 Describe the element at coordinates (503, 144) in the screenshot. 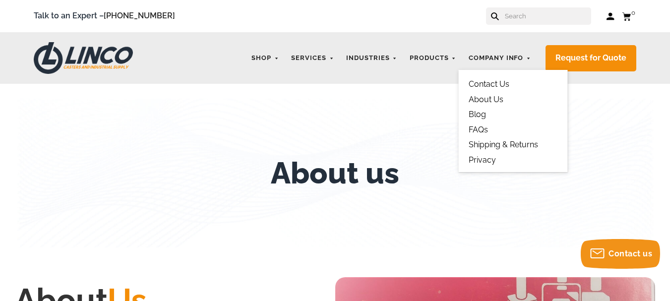

I see `a: Shipping & Returns` at that location.